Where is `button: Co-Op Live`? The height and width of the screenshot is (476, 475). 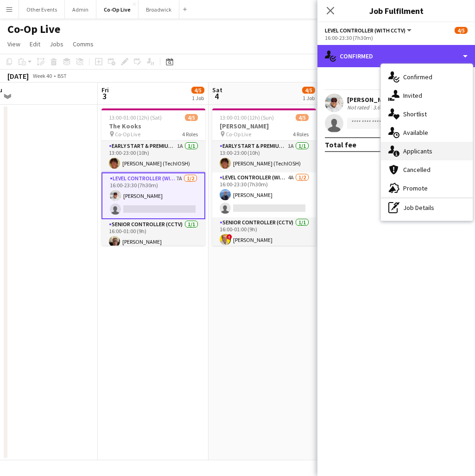
button: Co-Op Live is located at coordinates (117, 9).